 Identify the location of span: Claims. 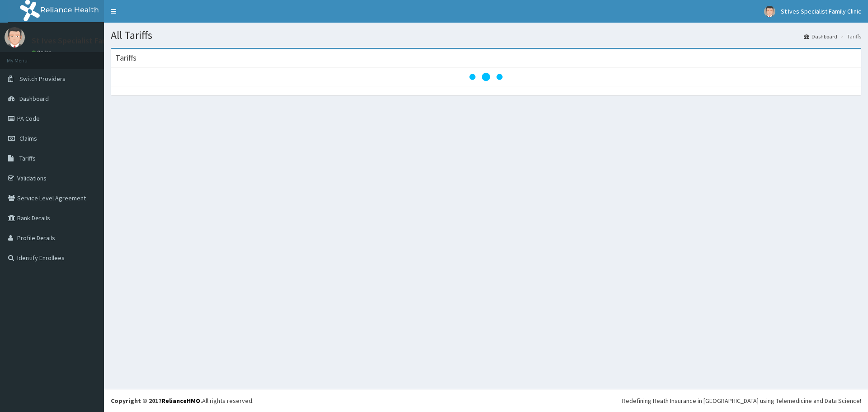
(28, 139).